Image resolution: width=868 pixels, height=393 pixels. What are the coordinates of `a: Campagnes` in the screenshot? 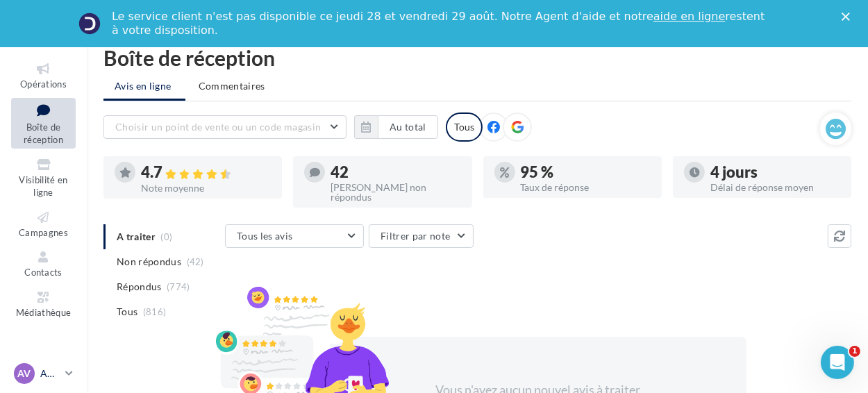 It's located at (43, 224).